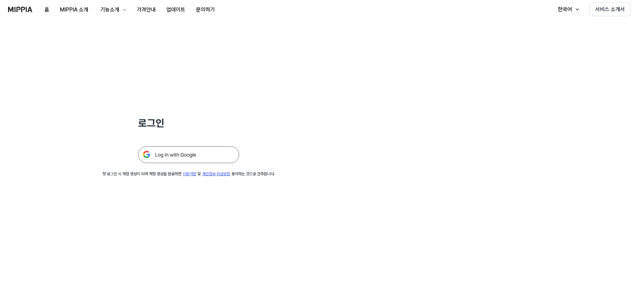 This screenshot has height=307, width=644. Describe the element at coordinates (565, 9) in the screenshot. I see `div: 한국어` at that location.